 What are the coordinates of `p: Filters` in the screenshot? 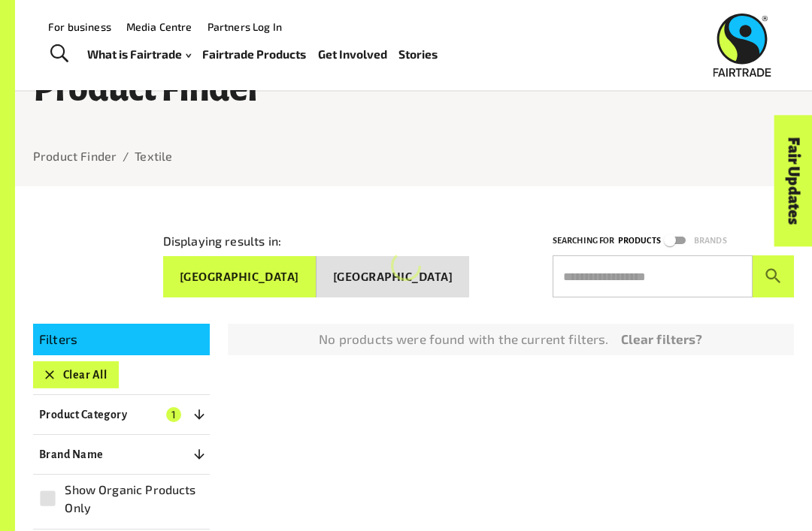 It's located at (121, 339).